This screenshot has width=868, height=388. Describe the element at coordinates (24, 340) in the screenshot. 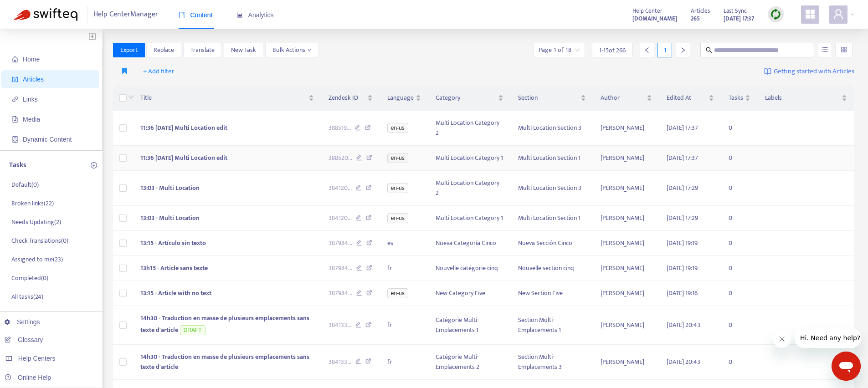

I see `a: Glossary` at that location.